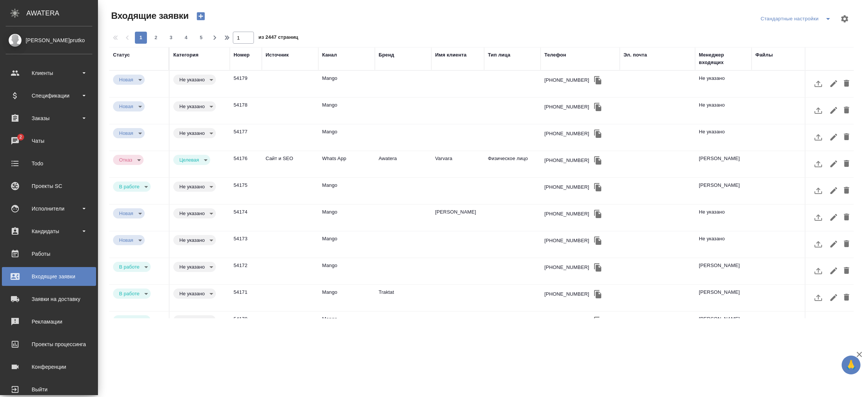  What do you see at coordinates (246, 325) in the screenshot?
I see `td: 54170` at bounding box center [246, 325].